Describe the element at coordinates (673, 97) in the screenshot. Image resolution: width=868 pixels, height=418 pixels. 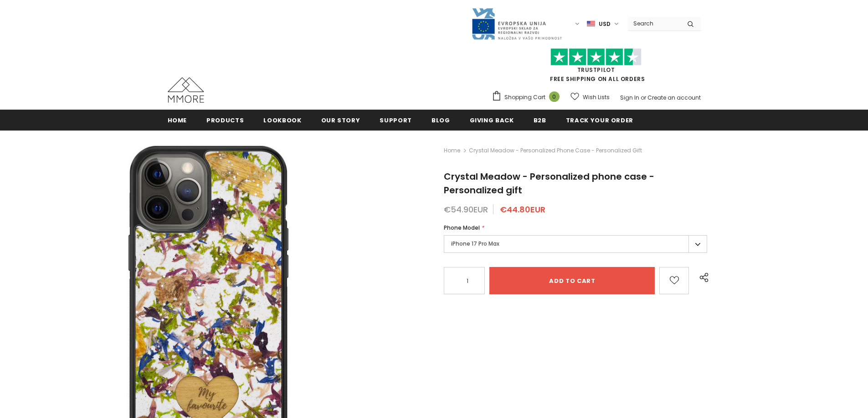
I see `a: Create an account` at that location.